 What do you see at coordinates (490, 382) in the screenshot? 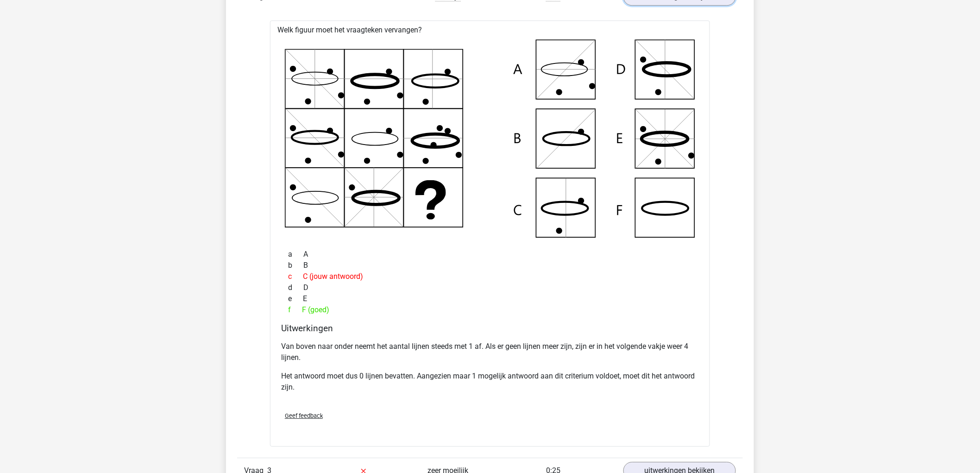
I see `p: Het antwoord moet dus 0 lijnen bevatten. Aangezien maar 1 mogelijk antwoord aan dit criterium vol...` at bounding box center [490, 382].